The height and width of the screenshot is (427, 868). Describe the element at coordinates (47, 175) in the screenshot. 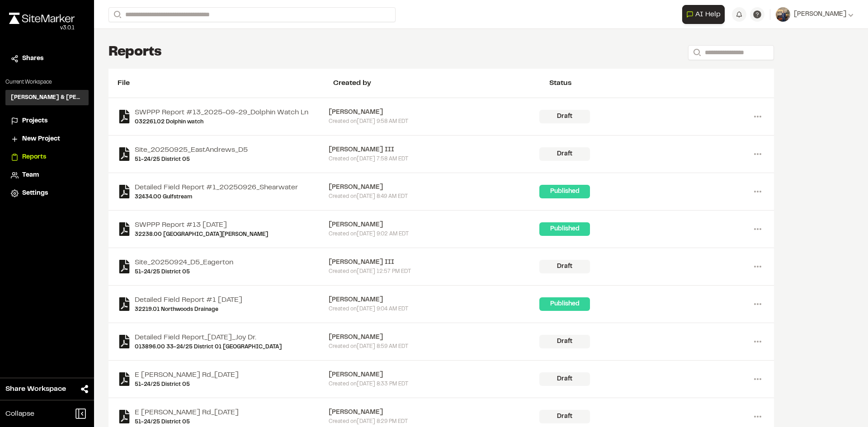

I see `a: Team` at that location.